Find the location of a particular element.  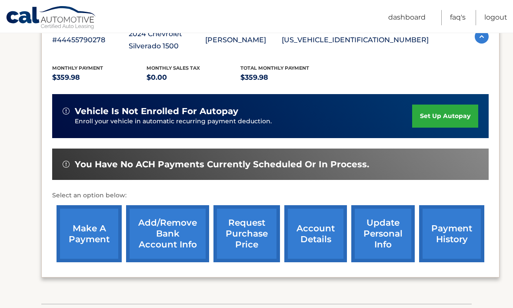

p: $0.00 is located at coordinates (194, 77).